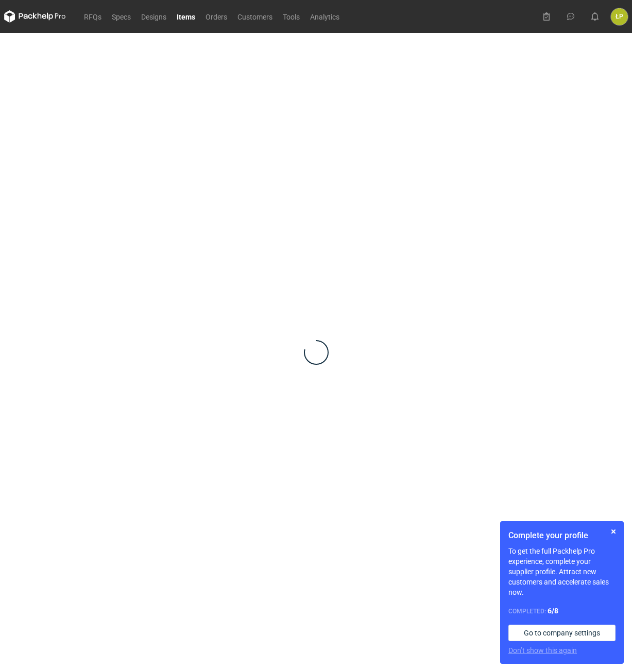 This screenshot has width=632, height=672. I want to click on button: Skip for now, so click(613, 531).